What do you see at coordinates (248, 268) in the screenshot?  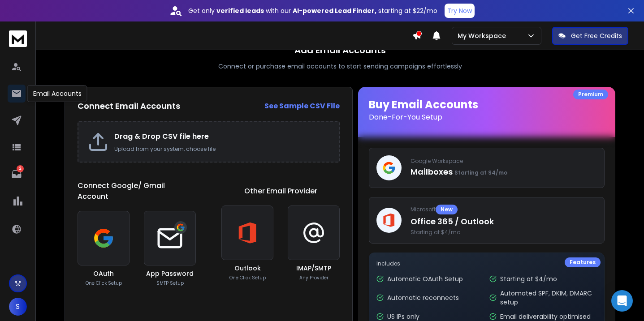 I see `h3: Outlook` at bounding box center [248, 268].